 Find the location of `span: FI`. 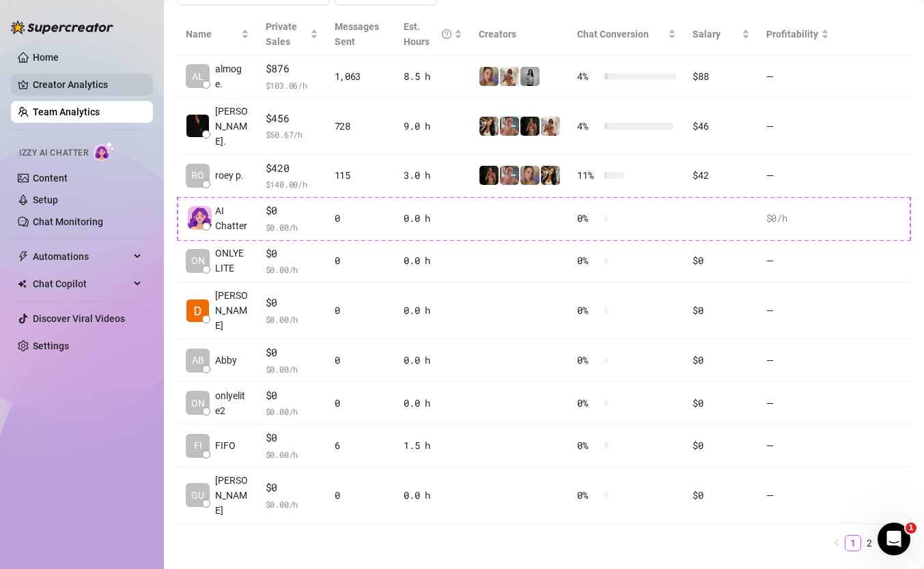

span: FI is located at coordinates (198, 446).